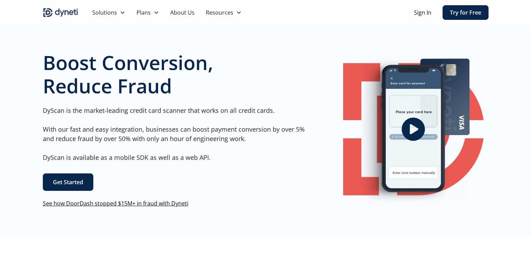 The image size is (531, 257). I want to click on div: Resources, so click(219, 13).